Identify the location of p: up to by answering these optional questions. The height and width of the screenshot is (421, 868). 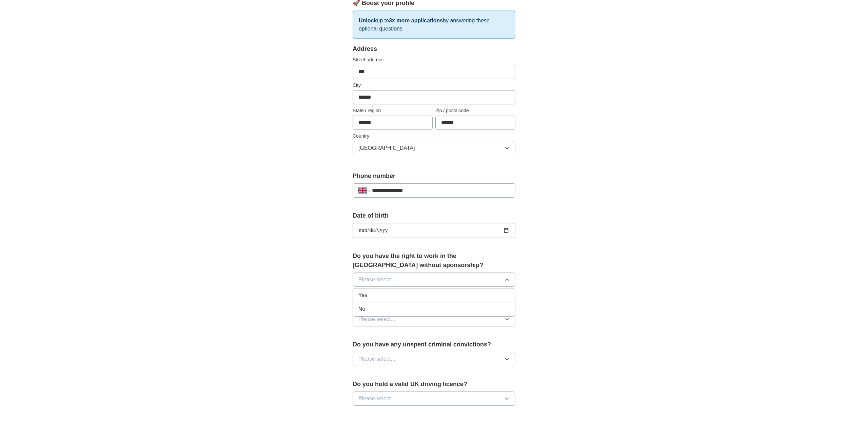
(434, 25).